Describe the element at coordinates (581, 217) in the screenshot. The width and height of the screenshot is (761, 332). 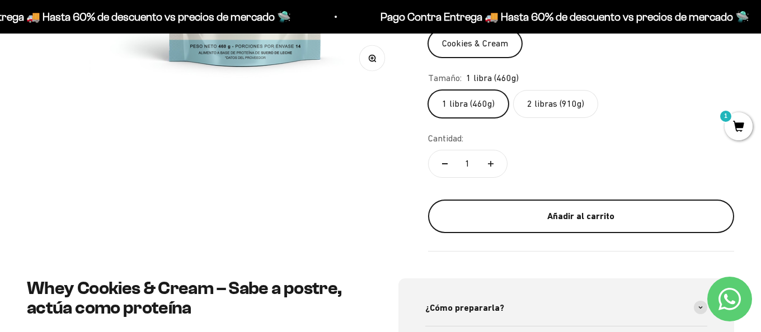
I see `div: Añadir al carrito` at that location.